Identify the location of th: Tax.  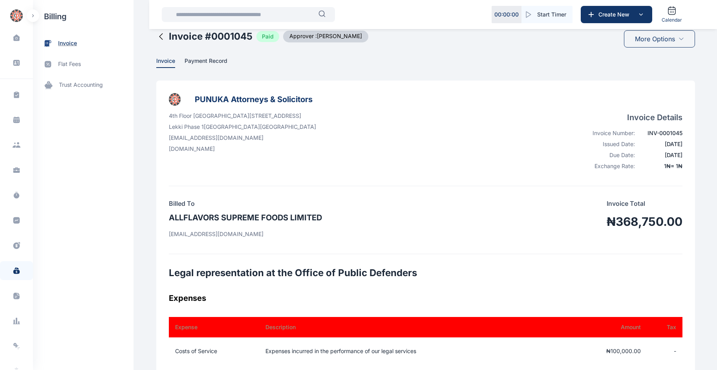
(665, 327).